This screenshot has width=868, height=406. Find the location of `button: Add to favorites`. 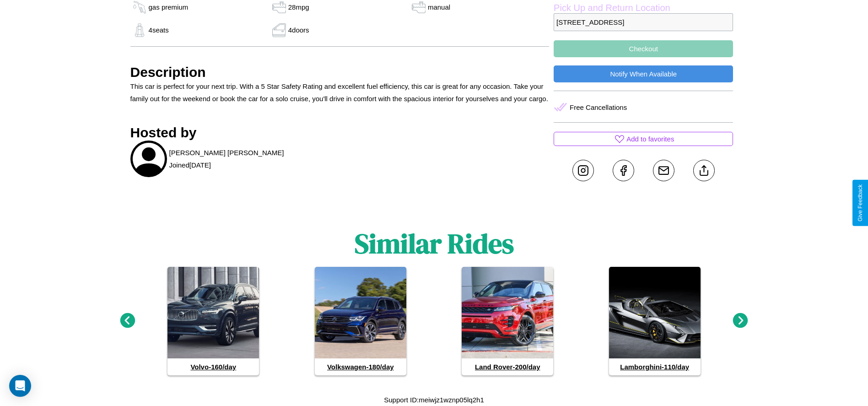

button: Add to favorites is located at coordinates (643, 139).